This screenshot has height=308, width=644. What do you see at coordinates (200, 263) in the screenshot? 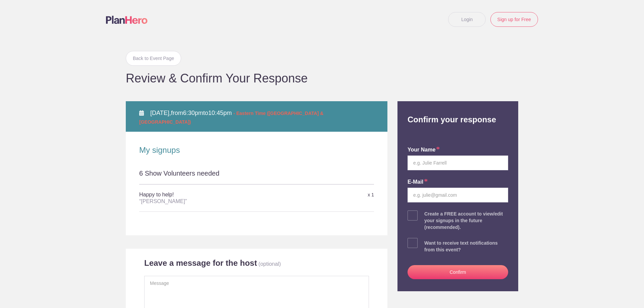
I see `h2: Leave a message for the host` at bounding box center [200, 263].